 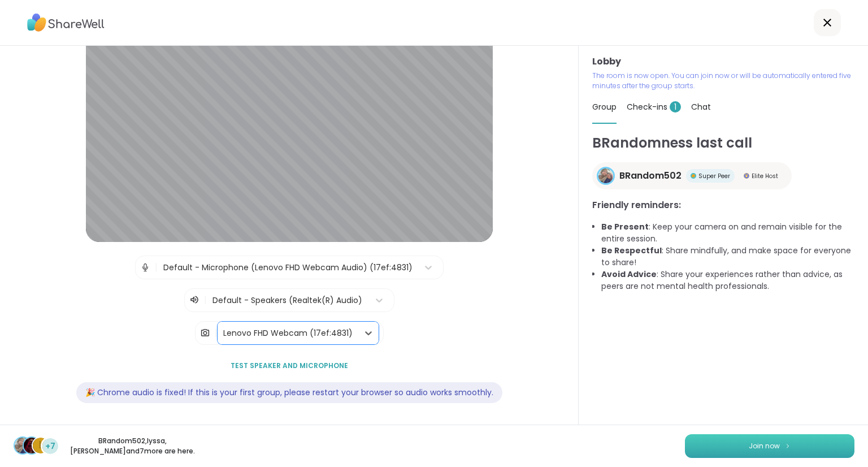 I want to click on span: Check-ins, so click(x=654, y=107).